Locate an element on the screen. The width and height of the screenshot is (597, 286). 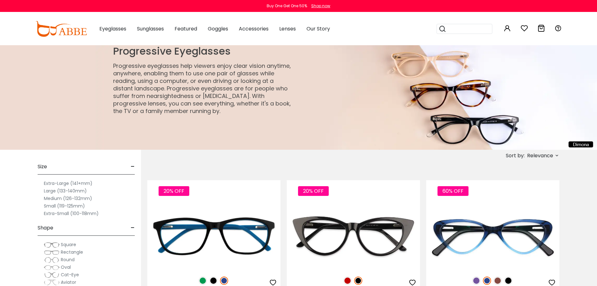
img: Blue Machovec - Acetate ,Universal Bridge Fit is located at coordinates (214, 236).